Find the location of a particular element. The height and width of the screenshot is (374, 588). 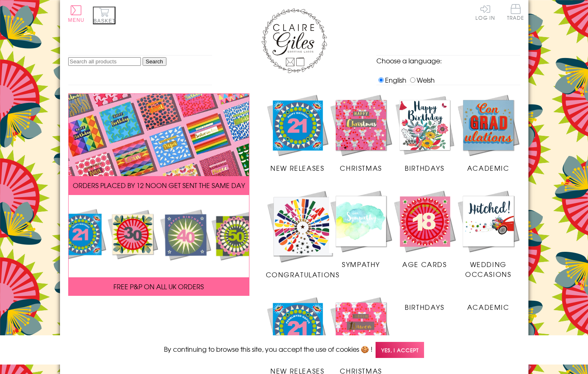

input: Search all products is located at coordinates (104, 62).